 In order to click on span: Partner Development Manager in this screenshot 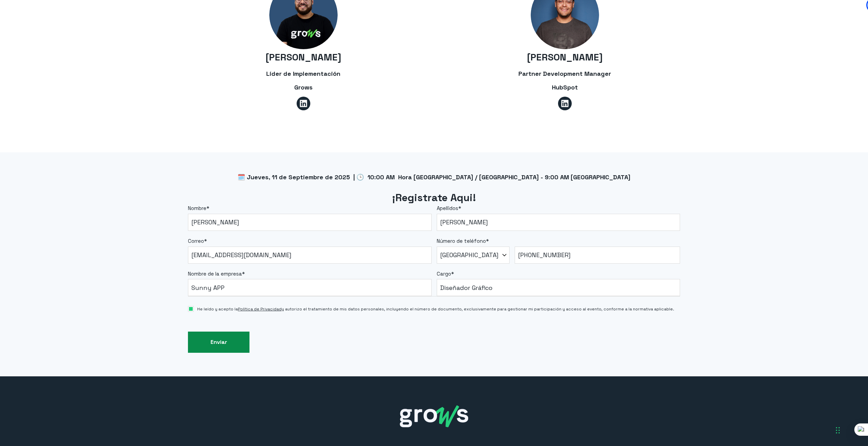, I will do `click(565, 74)`.